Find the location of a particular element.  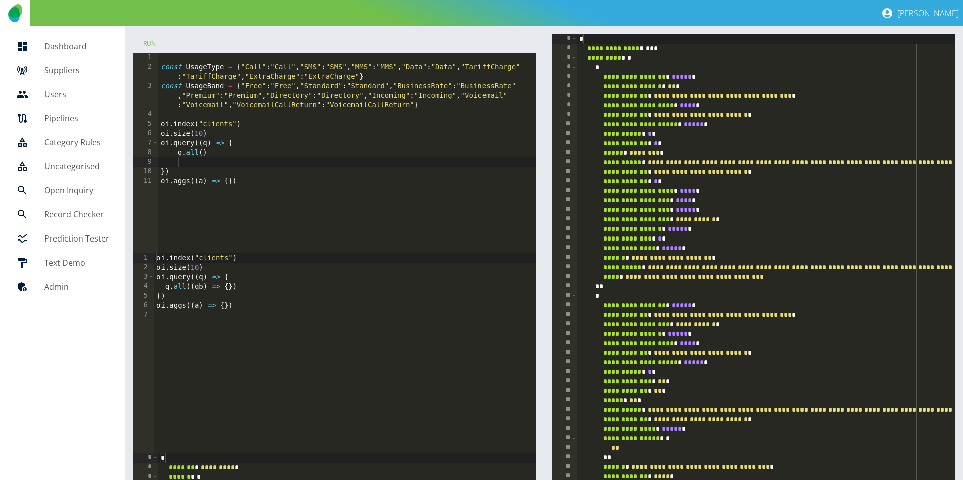

div: 9 is located at coordinates (146, 162).